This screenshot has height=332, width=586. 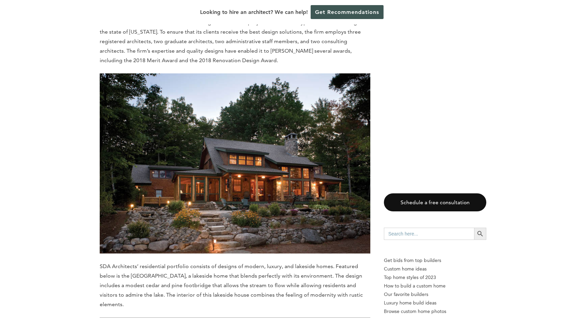 What do you see at coordinates (234, 36) in the screenshot?
I see `span: SDA Architects is one of the longest-running architectural firms on this list. For over four deca...` at bounding box center [234, 36].